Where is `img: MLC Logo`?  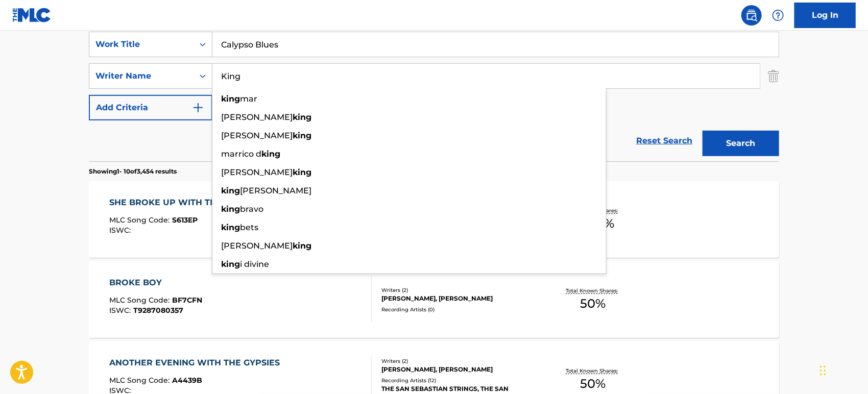 img: MLC Logo is located at coordinates (32, 15).